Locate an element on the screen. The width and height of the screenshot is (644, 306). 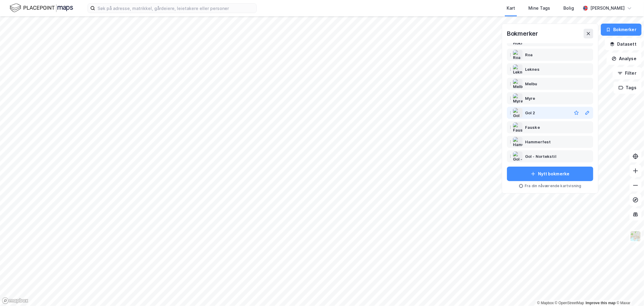
button: Filter is located at coordinates (627, 73).